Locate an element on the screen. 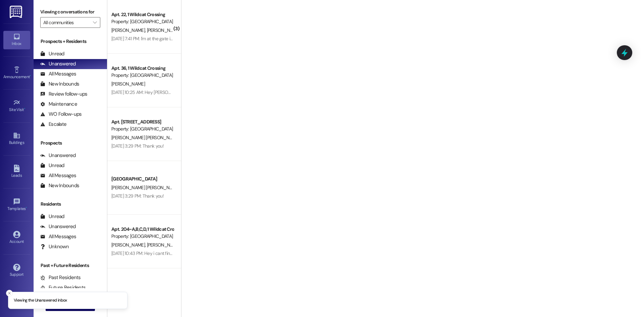 The height and width of the screenshot is (317, 644). div: Apt. 36, 1 Wildcat Crossing is located at coordinates (142, 68).